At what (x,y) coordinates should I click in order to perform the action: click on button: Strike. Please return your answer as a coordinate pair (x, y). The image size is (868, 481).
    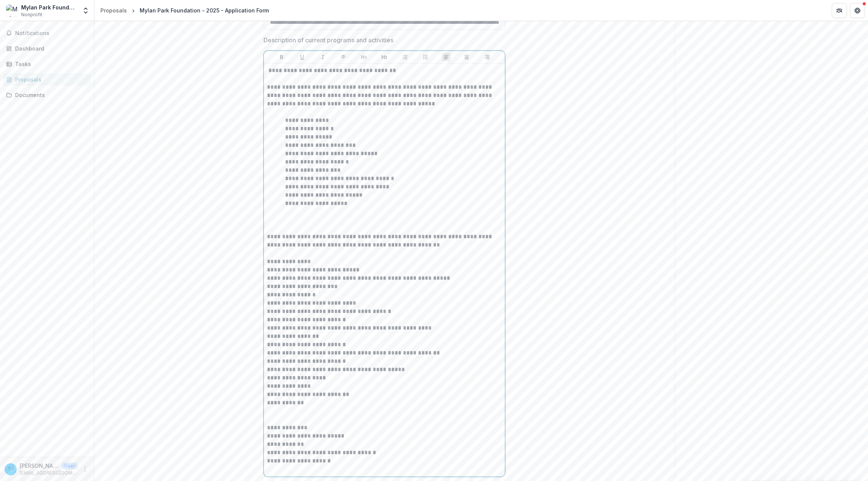
    Looking at the image, I should click on (343, 57).